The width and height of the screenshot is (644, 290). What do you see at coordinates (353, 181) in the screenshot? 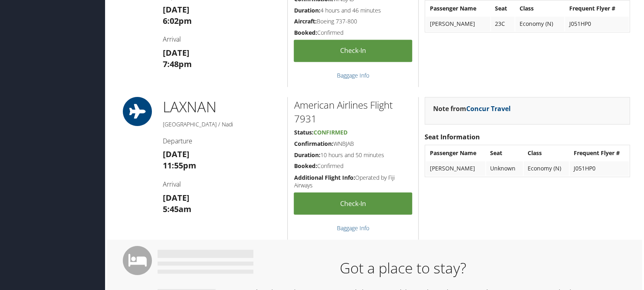
I see `h5: Operated by Fiji Airways` at bounding box center [353, 181].